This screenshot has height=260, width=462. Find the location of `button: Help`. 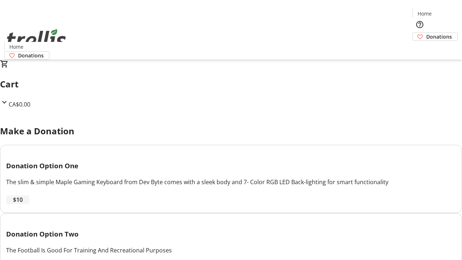

button: Help is located at coordinates (420, 25).